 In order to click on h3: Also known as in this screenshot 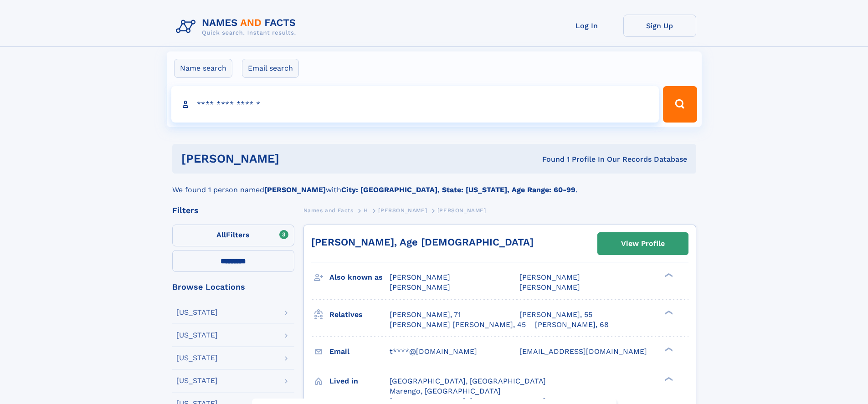, I will do `click(360, 277)`.